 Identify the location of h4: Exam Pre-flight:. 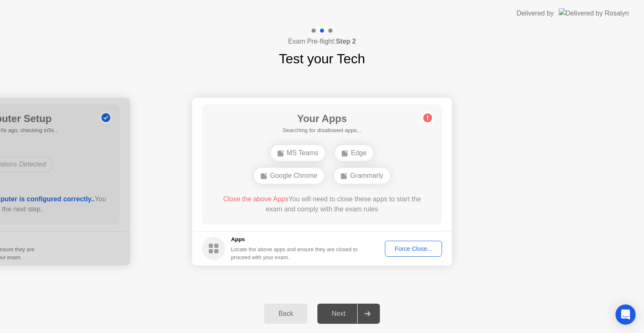
(322, 42).